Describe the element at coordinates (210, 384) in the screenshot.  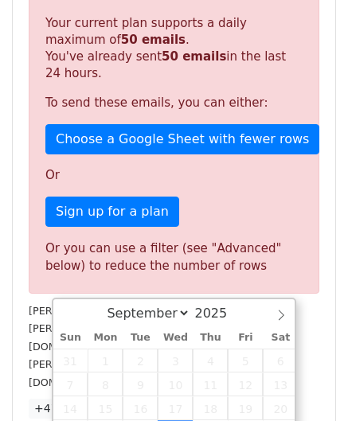
I see `span: September 11, 2025` at that location.